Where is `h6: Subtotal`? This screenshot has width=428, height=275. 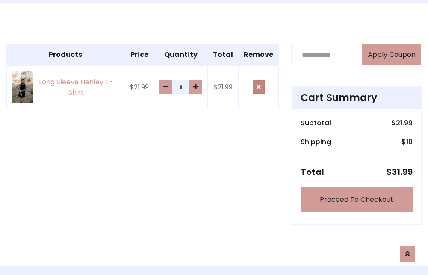
h6: Subtotal is located at coordinates (315, 123).